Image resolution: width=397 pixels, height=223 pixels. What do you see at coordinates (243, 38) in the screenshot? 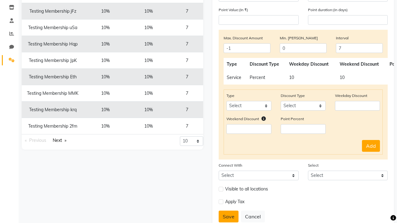
I see `label: Max. Discount Amount` at bounding box center [243, 38].